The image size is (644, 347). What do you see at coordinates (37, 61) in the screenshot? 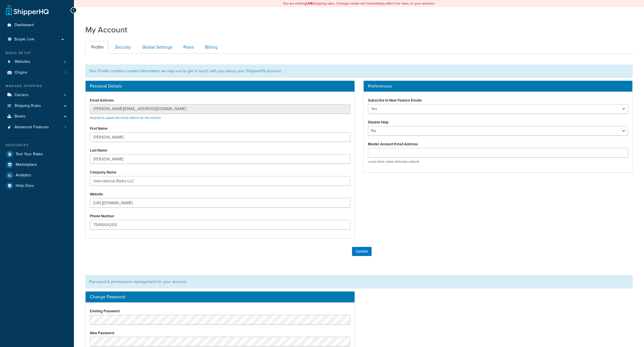
I see `li: Websites` at bounding box center [37, 61].